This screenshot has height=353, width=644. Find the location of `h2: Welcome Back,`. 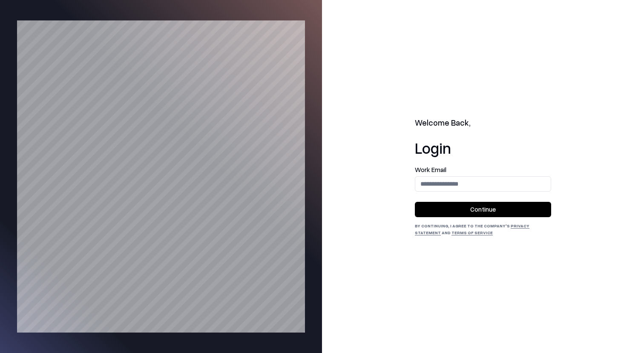

h2: Welcome Back, is located at coordinates (483, 123).